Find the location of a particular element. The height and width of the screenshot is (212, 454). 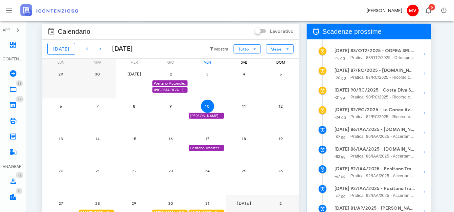

span: 19 is located at coordinates (281, 139).